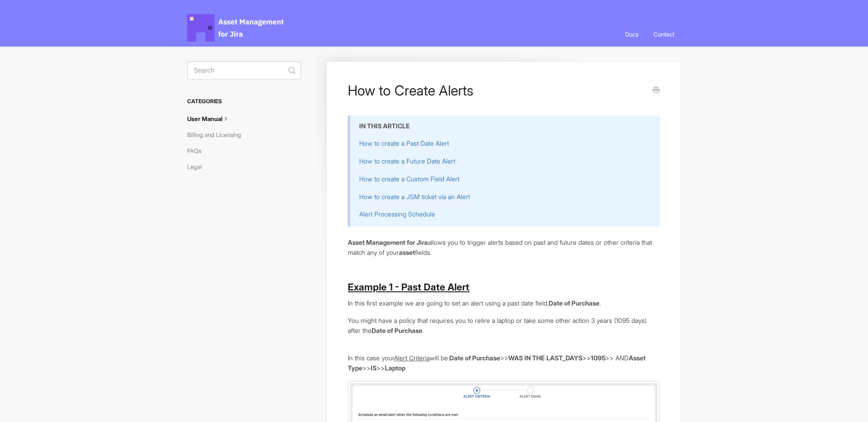 The height and width of the screenshot is (422, 868). What do you see at coordinates (244, 71) in the screenshot?
I see `input: Search` at bounding box center [244, 71].